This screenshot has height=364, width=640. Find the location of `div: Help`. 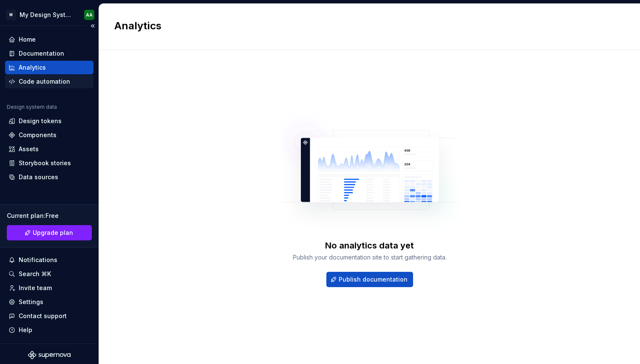

div: Help is located at coordinates (25, 330).